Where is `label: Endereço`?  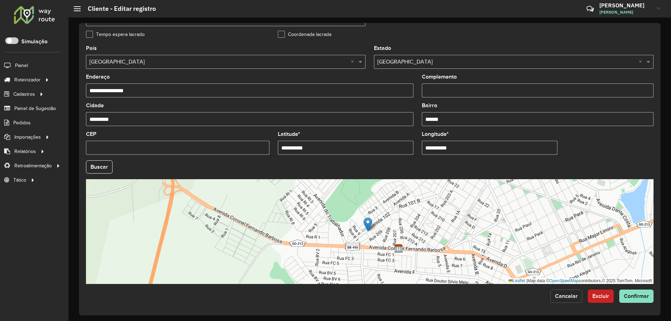 label: Endereço is located at coordinates (98, 77).